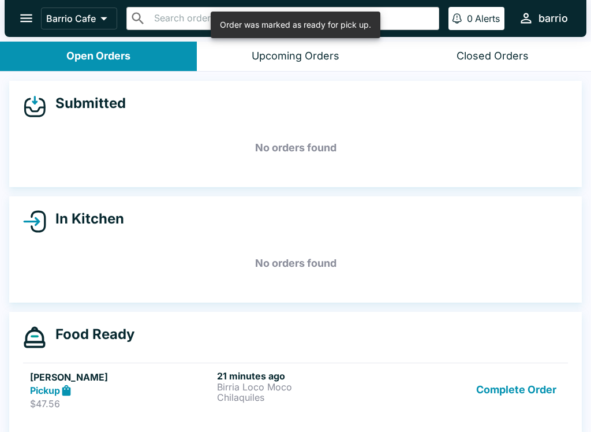 This screenshot has width=591, height=432. What do you see at coordinates (98, 56) in the screenshot?
I see `div: Open Orders` at bounding box center [98, 56].